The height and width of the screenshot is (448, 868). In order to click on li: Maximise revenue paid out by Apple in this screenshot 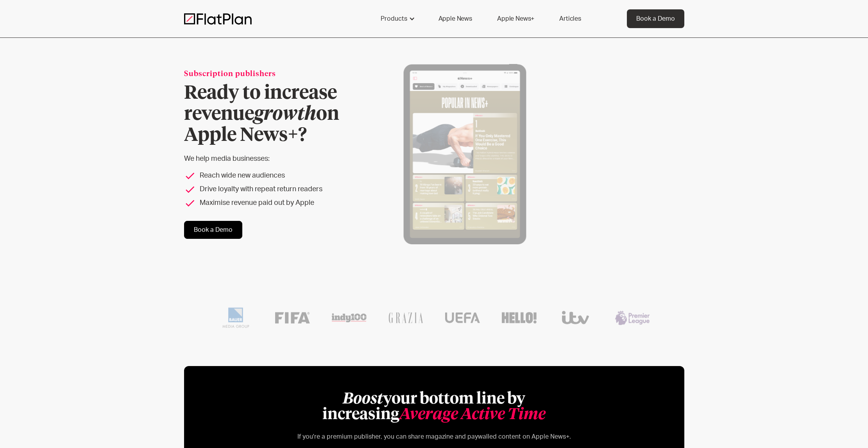, I will do `click(274, 203)`.